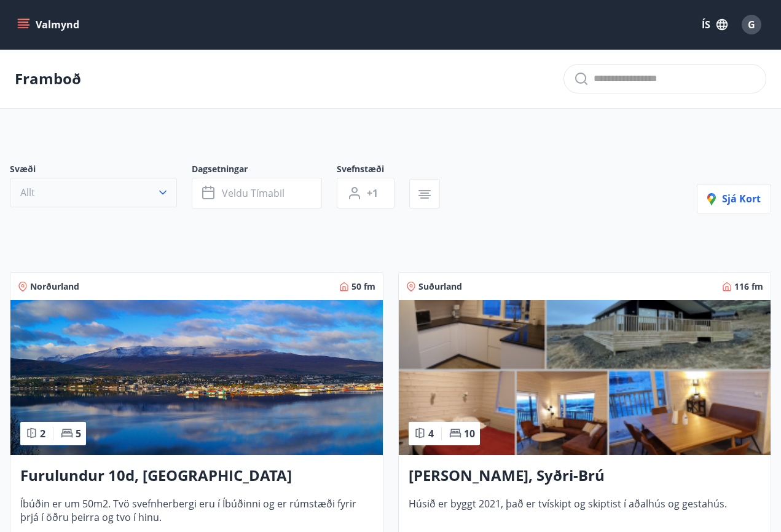 Image resolution: width=781 pixels, height=532 pixels. Describe the element at coordinates (365, 193) in the screenshot. I see `button: +1` at that location.